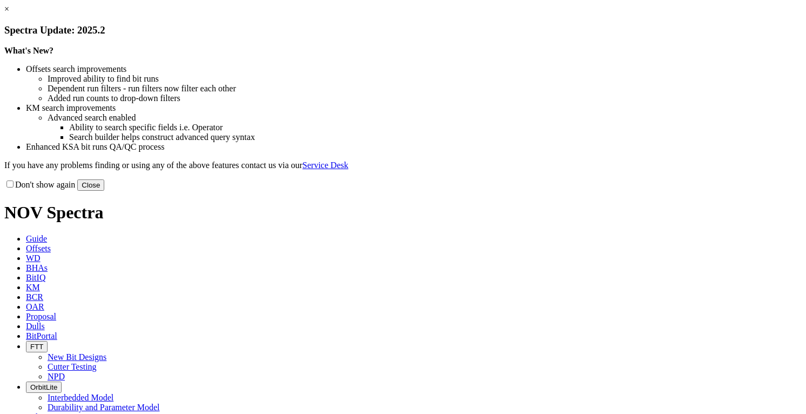 The height and width of the screenshot is (414, 806). I want to click on li: Improved ability to find bit runs, so click(425, 79).